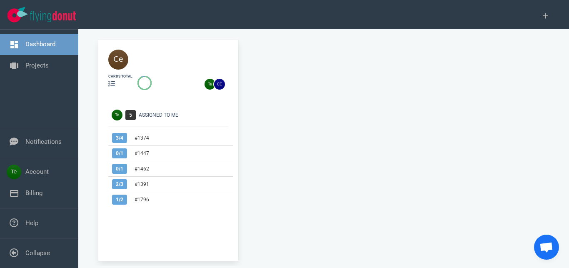  Describe the element at coordinates (119, 138) in the screenshot. I see `span: 3 / 4` at that location.